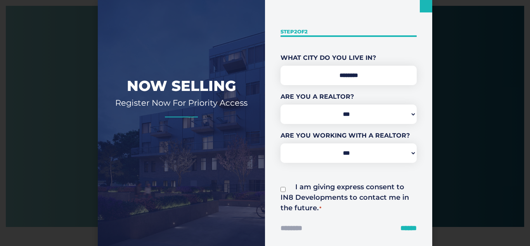 The image size is (530, 246). Describe the element at coordinates (181, 102) in the screenshot. I see `h2: Register Now For Priority Access` at that location.